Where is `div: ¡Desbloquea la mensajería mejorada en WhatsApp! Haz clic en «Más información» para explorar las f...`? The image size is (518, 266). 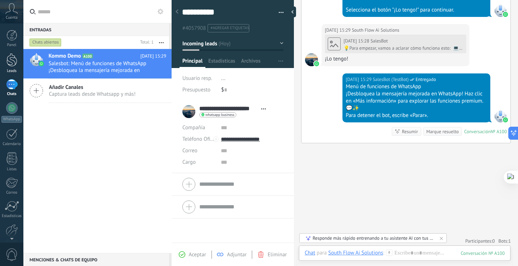
div: ¡Desbloquea la mensajería mejorada en WhatsApp! Haz clic en «Más información» para explorar las f... is located at coordinates (416, 101).